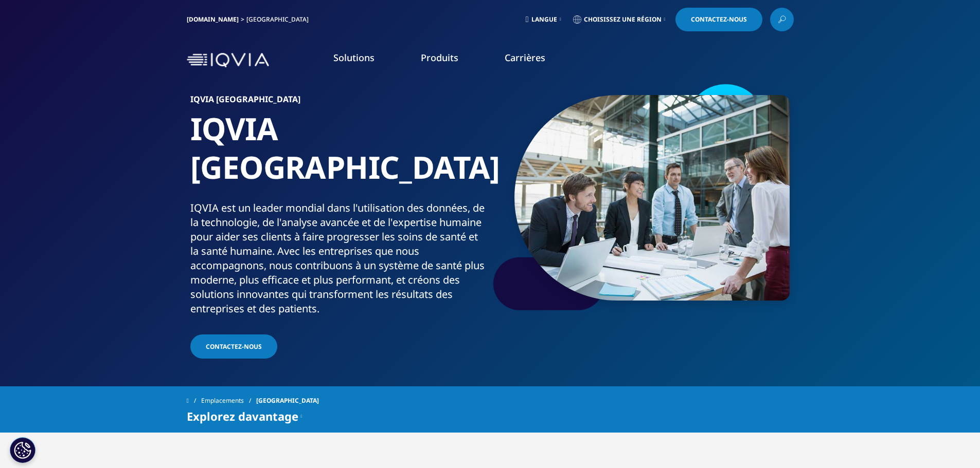 The width and height of the screenshot is (980, 468). I want to click on font: Solutions, so click(354, 58).